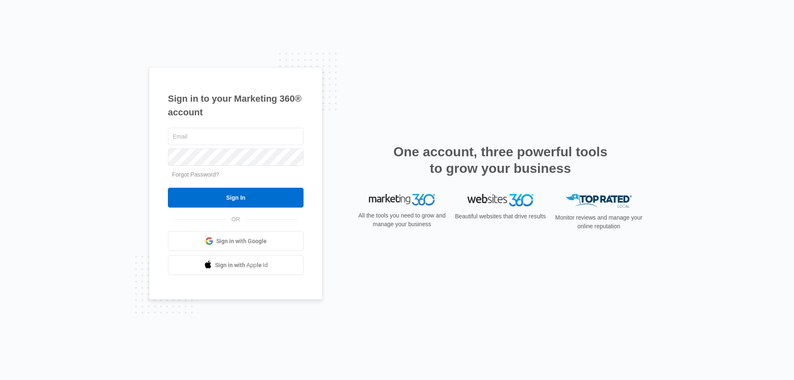  What do you see at coordinates (236, 136) in the screenshot?
I see `input: Email` at bounding box center [236, 136].